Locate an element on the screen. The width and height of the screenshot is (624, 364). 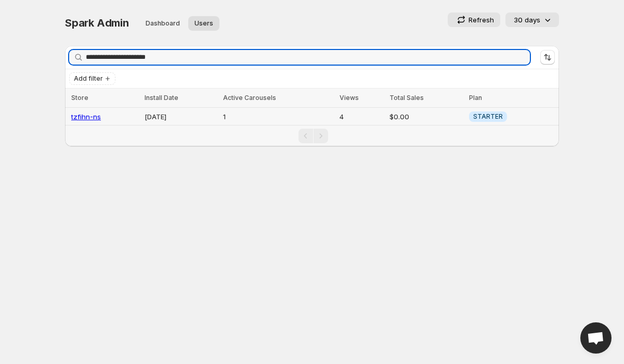
td: 1 is located at coordinates (278, 117).